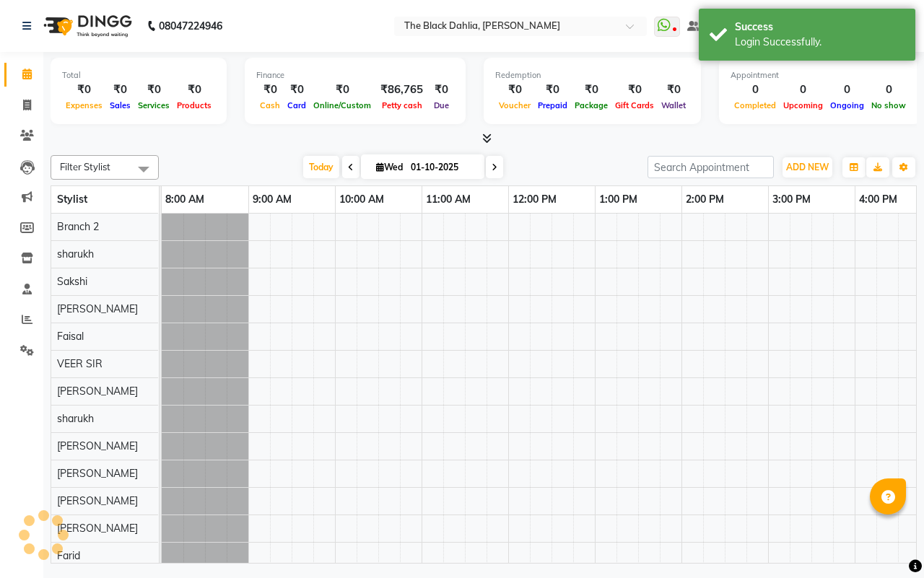  What do you see at coordinates (807, 167) in the screenshot?
I see `button: ADD NEW` at bounding box center [807, 167].